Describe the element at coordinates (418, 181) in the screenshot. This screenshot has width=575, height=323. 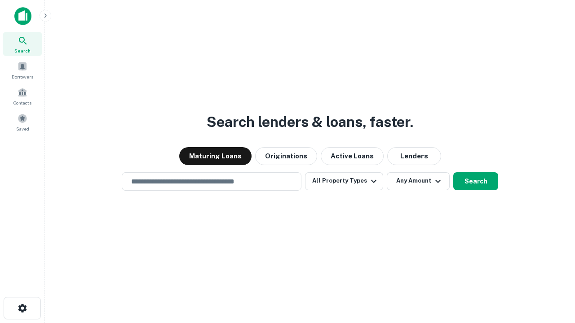
I see `button: Any Amount` at that location.